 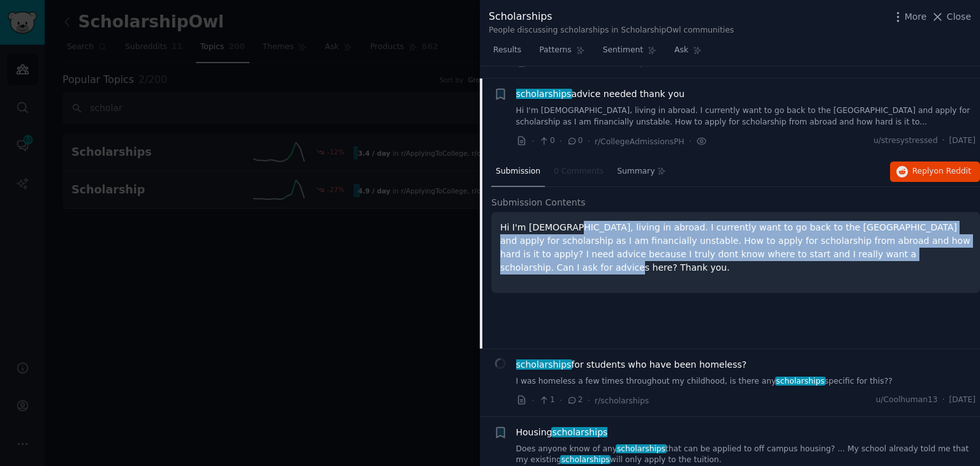 I want to click on a: scholarshipsadvice needed thank you, so click(x=600, y=94).